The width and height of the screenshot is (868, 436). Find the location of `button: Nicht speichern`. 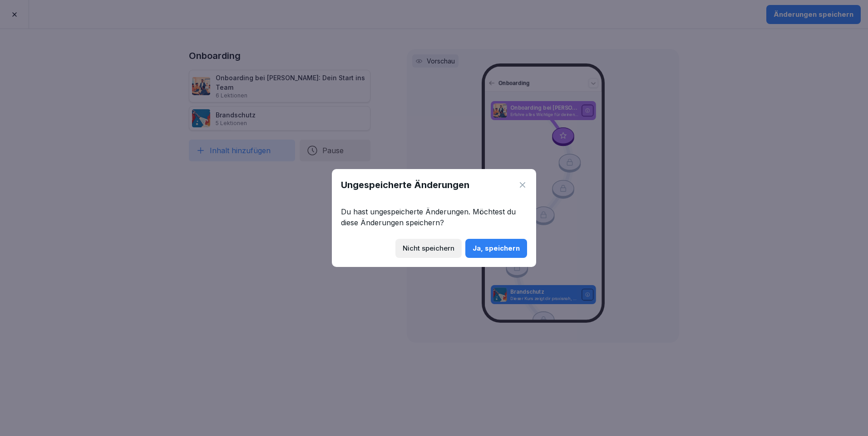

button: Nicht speichern is located at coordinates (428, 248).